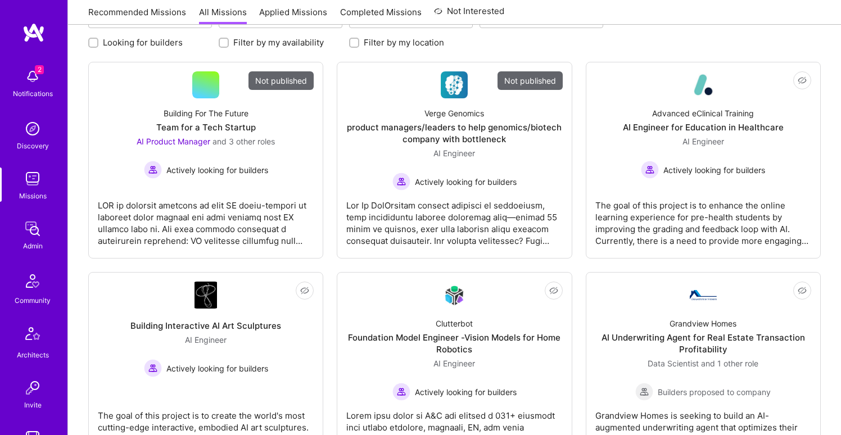 This screenshot has height=435, width=841. What do you see at coordinates (278, 42) in the screenshot?
I see `label: Filter by my availability` at bounding box center [278, 42].